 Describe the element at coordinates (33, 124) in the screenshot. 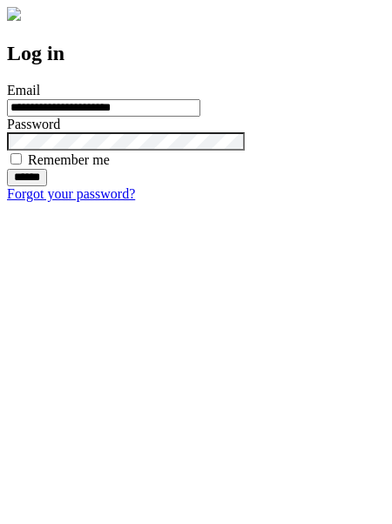

I see `label: Password` at that location.